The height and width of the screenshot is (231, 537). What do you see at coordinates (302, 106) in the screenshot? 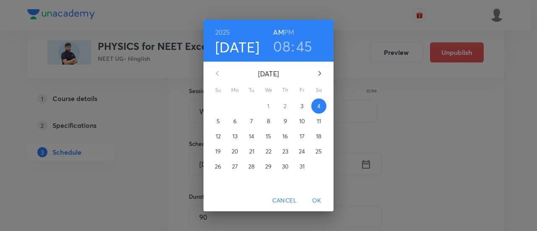
I see `button: 3` at bounding box center [302, 106].